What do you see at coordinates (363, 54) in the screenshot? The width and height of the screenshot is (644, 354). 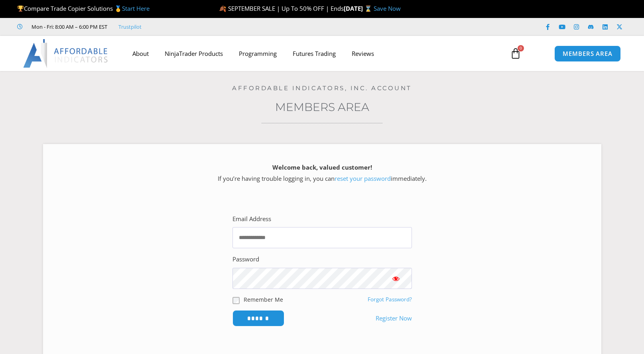 I see `a: Reviews` at bounding box center [363, 54].